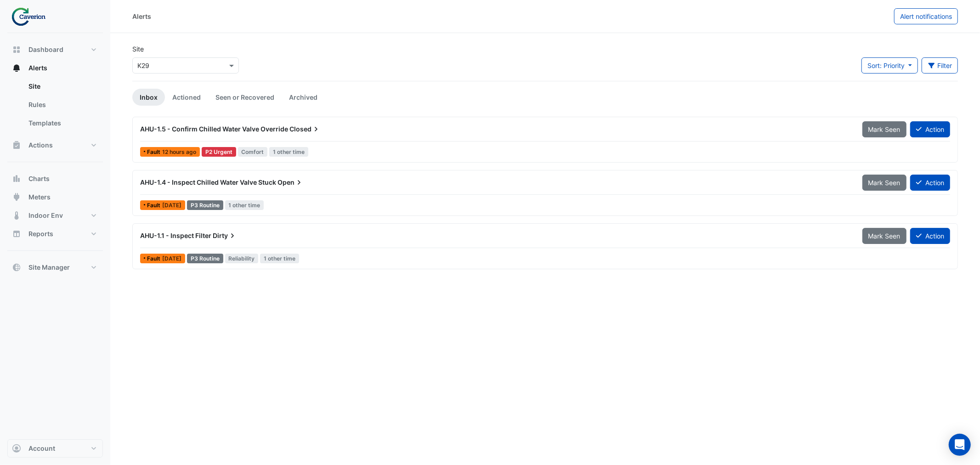 Image resolution: width=980 pixels, height=465 pixels. Describe the element at coordinates (886, 65) in the screenshot. I see `span: Sort: Priority` at that location.